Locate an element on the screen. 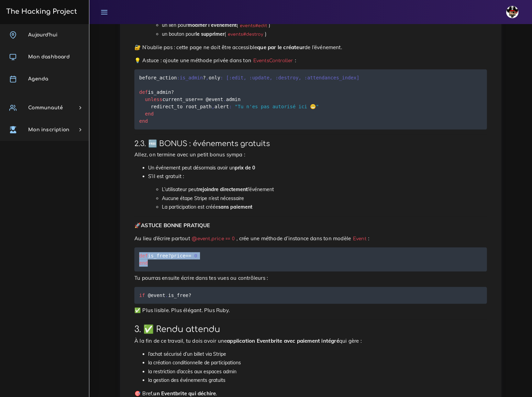 Image resolution: width=532 pixels, height=397 pixels. strong: que par le créateur is located at coordinates (281, 47).